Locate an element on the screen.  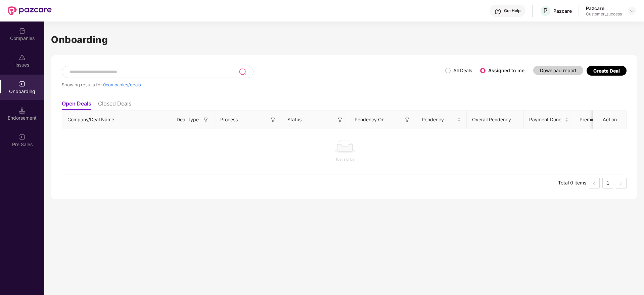
span: Deal Type is located at coordinates (188, 120).